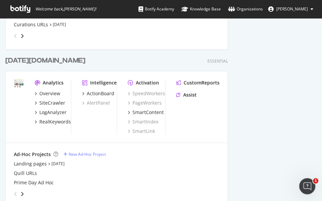  I want to click on div: Ad-Hoc Projects, so click(32, 154).